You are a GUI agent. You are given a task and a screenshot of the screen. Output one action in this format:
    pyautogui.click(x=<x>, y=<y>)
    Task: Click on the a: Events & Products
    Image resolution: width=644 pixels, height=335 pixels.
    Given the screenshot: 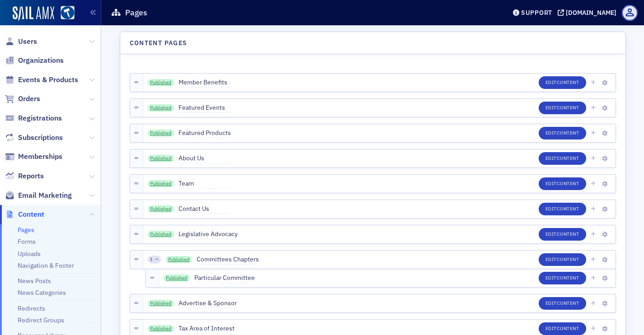 What is the action you would take?
    pyautogui.click(x=41, y=80)
    